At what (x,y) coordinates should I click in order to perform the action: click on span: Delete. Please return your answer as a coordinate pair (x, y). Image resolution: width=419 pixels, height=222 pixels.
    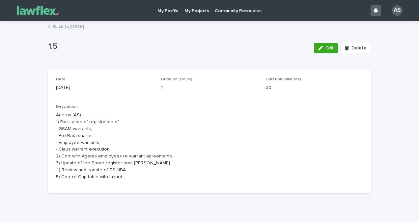
    Looking at the image, I should click on (359, 48).